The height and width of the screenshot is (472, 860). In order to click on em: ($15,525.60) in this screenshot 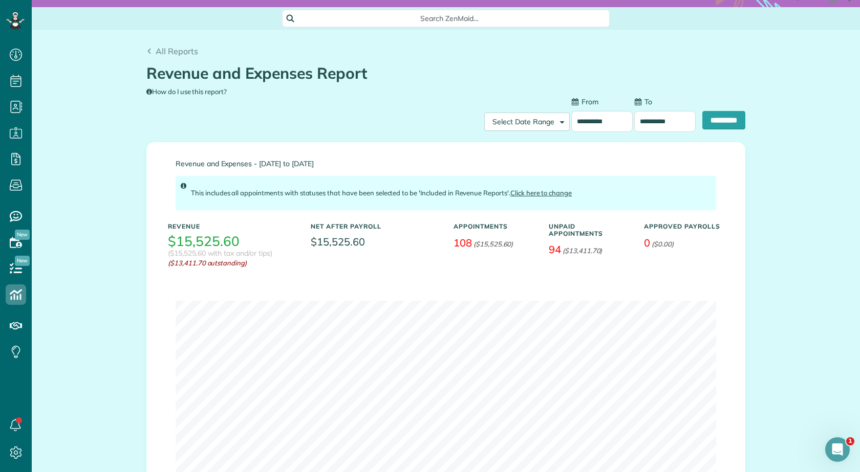, I will do `click(493, 244)`.